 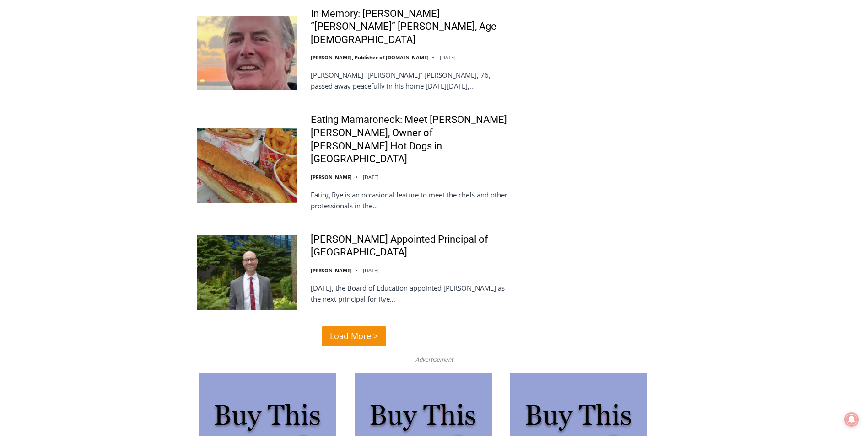 What do you see at coordinates (332, 45) in the screenshot?
I see `div: "I learned about the history of a place I’d honestly never considered even as a resident of [GEOG...` at bounding box center [332, 45].